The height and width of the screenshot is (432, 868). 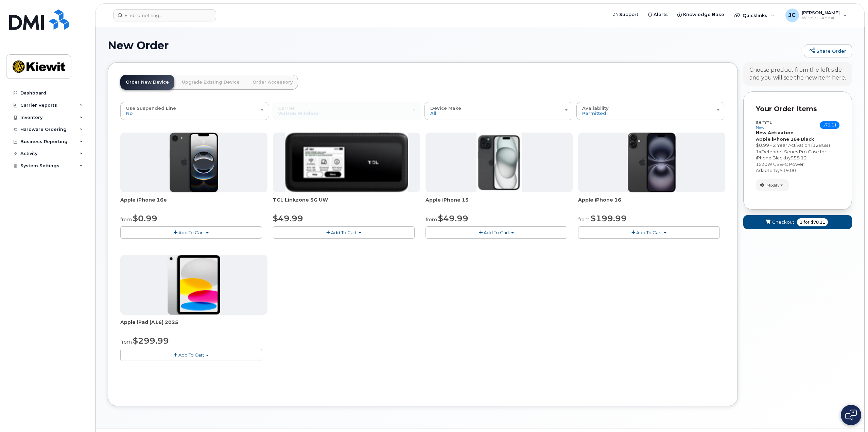 What do you see at coordinates (764, 124) in the screenshot?
I see `h3: Item` at bounding box center [764, 124].